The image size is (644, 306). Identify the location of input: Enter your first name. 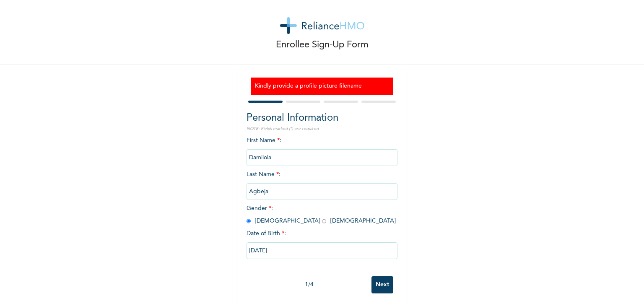
(322, 158).